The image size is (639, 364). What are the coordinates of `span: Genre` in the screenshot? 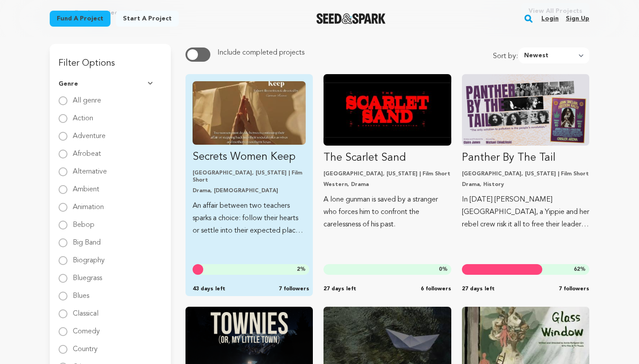 It's located at (68, 84).